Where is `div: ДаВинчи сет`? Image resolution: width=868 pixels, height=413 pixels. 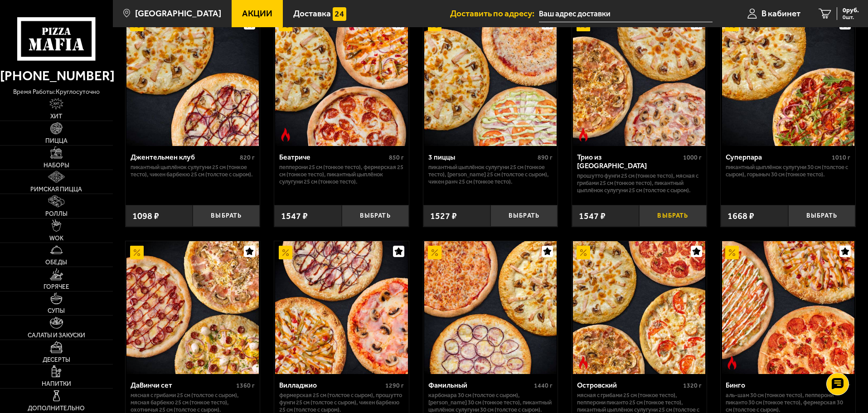
div: ДаВинчи сет is located at coordinates (182, 385).